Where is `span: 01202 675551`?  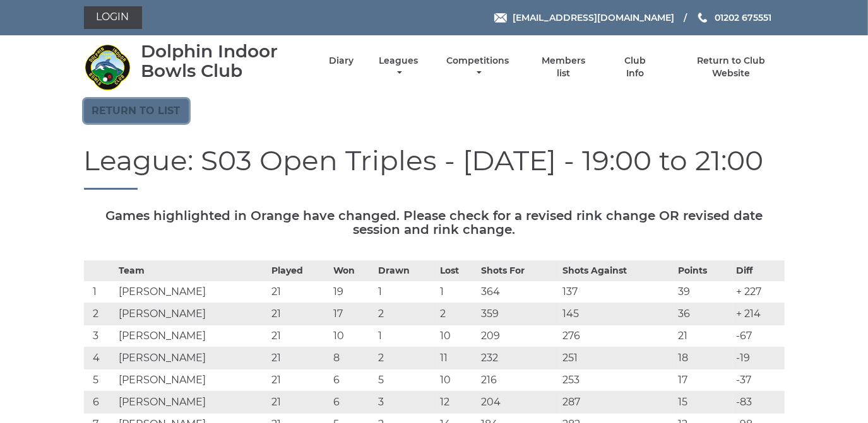
span: 01202 675551 is located at coordinates (743, 18).